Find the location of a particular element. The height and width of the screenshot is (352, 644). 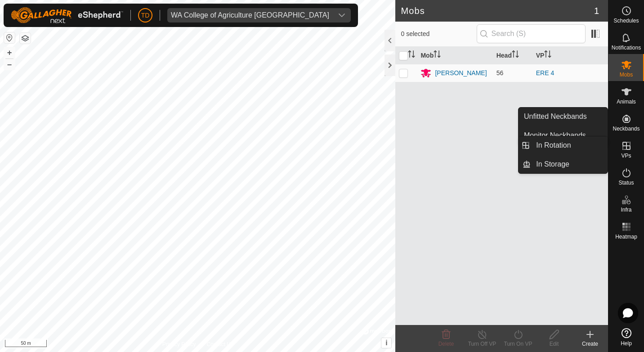

span: Unfitted Neckbands is located at coordinates (555, 117).